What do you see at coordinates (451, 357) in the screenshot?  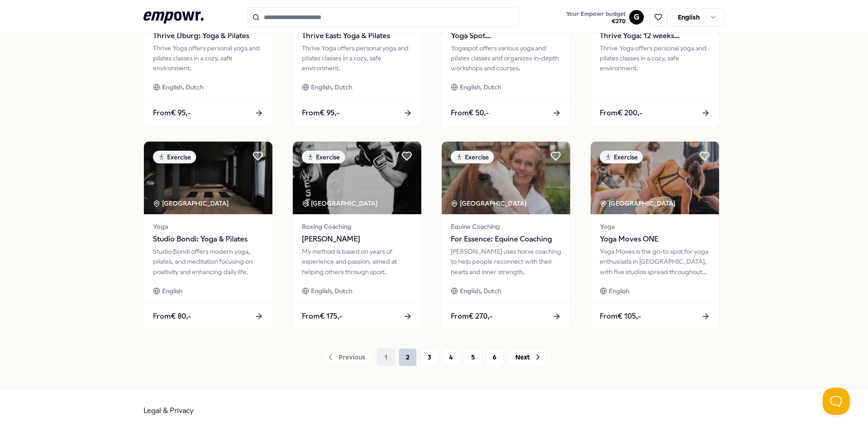 I see `button: 4` at bounding box center [451, 357].